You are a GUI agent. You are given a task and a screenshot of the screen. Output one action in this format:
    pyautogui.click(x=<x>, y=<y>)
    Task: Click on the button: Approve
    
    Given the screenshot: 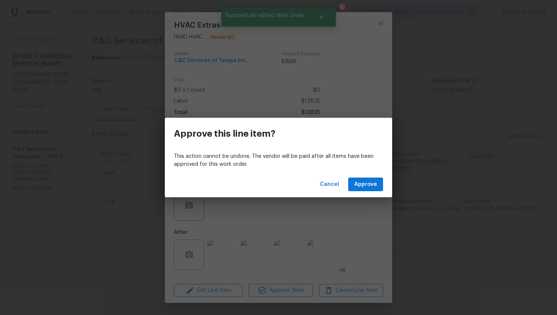 What is the action you would take?
    pyautogui.click(x=366, y=185)
    